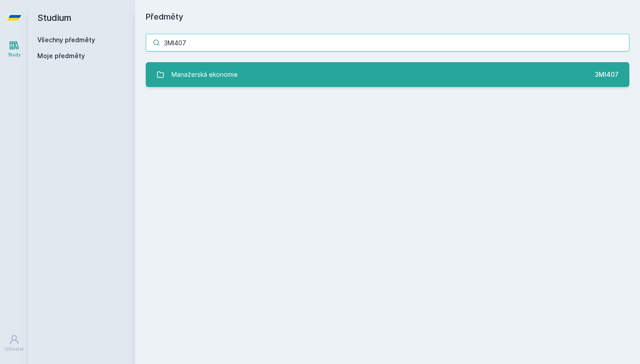 The width and height of the screenshot is (640, 364). What do you see at coordinates (388, 75) in the screenshot?
I see `a: Manažerská ekonomie 3MI407` at bounding box center [388, 75].